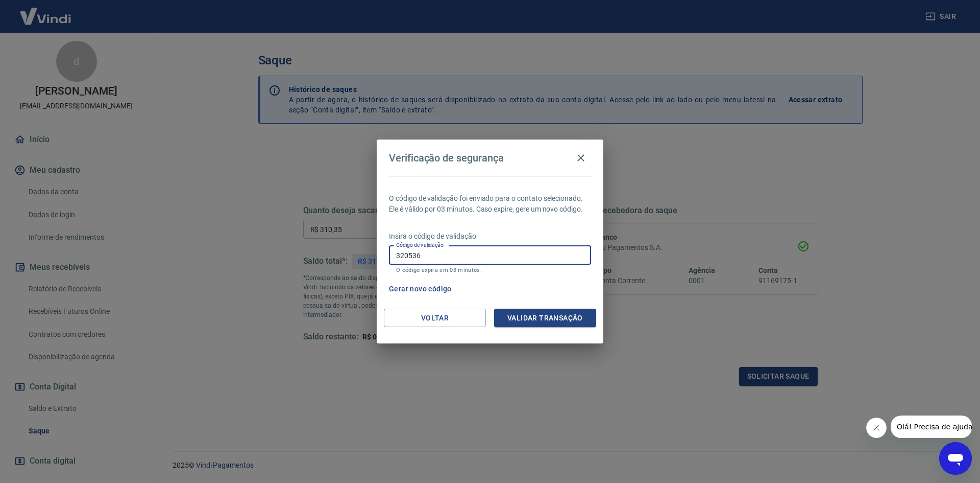 The image size is (980, 483). What do you see at coordinates (447, 158) in the screenshot?
I see `h4: Verificação de segurança` at bounding box center [447, 158].